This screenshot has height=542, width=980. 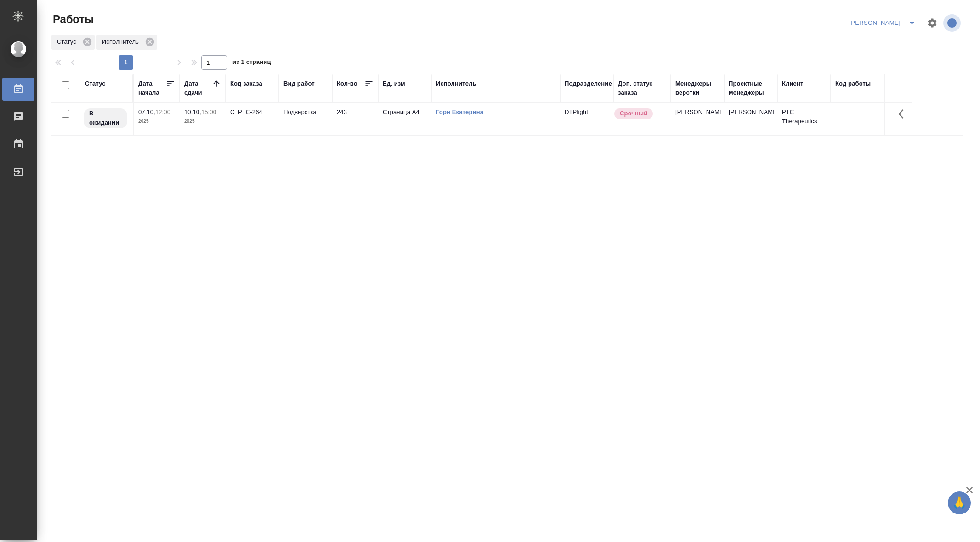 I want to click on div: Менеджеры верстки, so click(x=698, y=88).